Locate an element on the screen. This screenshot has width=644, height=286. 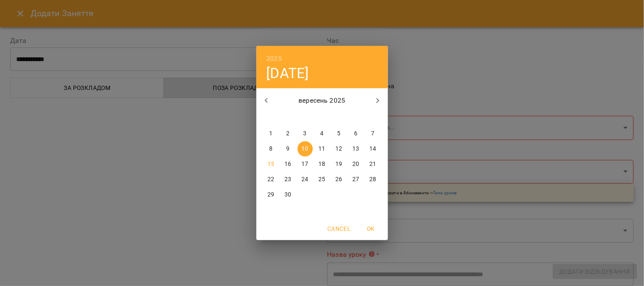
p: 6 is located at coordinates (356, 133).